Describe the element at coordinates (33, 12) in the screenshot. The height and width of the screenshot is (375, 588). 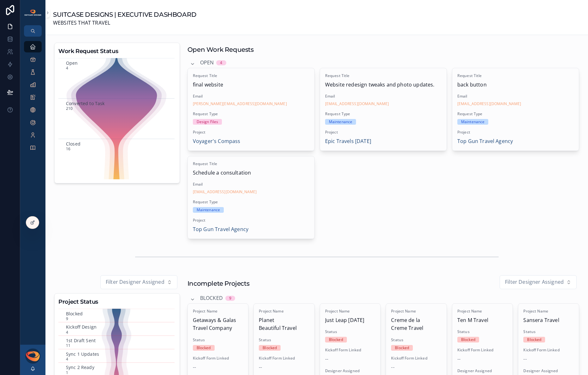
I see `img: App logo` at that location.